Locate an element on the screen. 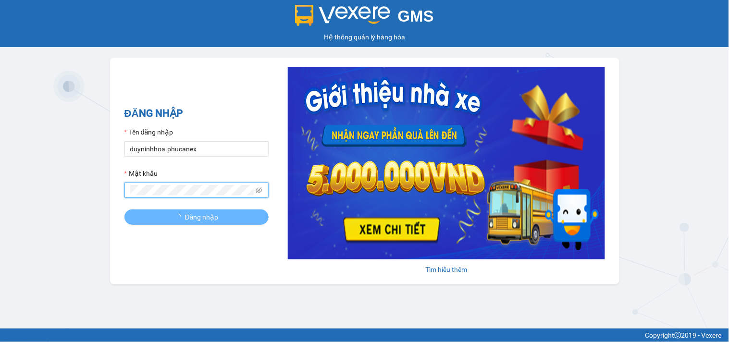  img: logo 2 is located at coordinates (343, 15).